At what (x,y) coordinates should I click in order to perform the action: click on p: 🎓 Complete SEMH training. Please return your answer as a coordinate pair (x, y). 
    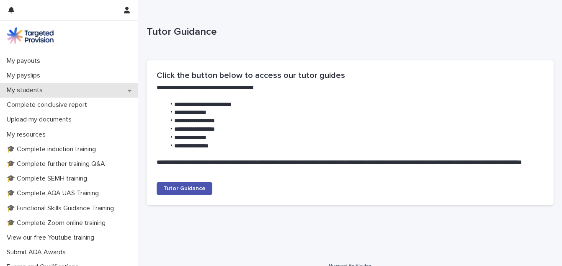
    Looking at the image, I should click on (49, 178).